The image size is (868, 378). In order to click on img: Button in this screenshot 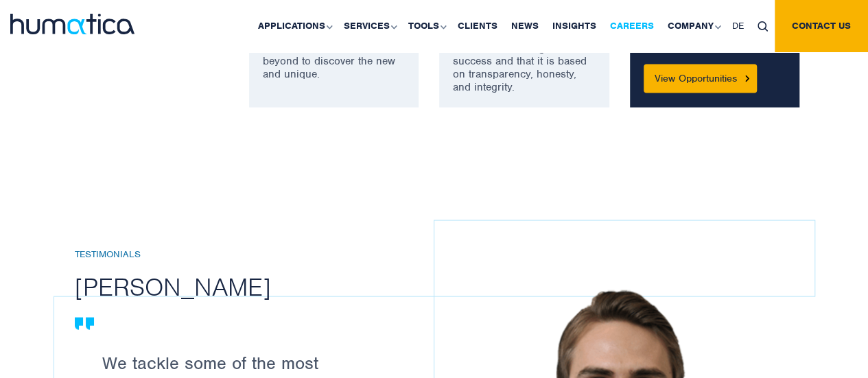, I will do `click(747, 78)`.